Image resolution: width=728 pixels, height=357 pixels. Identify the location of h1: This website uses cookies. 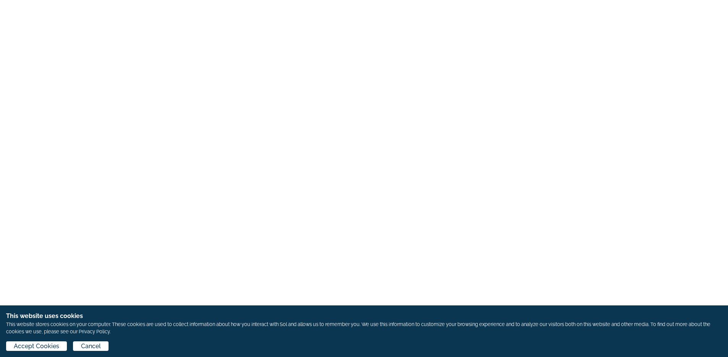
(364, 316).